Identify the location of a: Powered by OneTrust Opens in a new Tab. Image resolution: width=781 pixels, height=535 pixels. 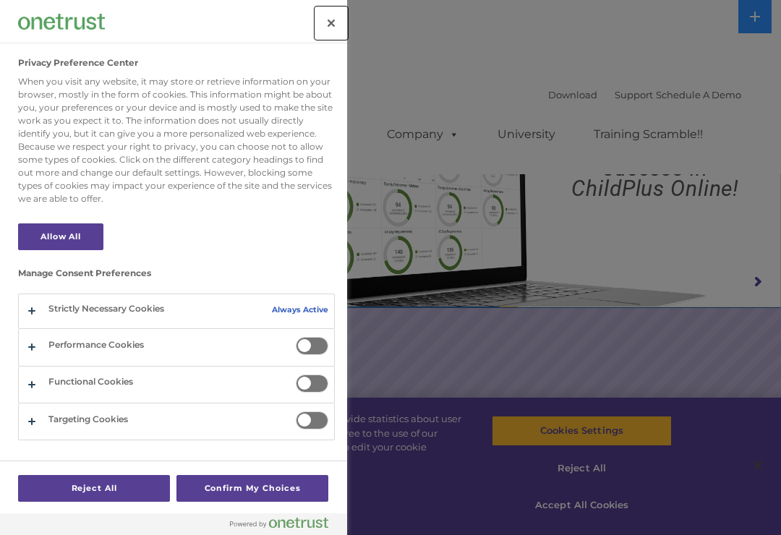
(285, 525).